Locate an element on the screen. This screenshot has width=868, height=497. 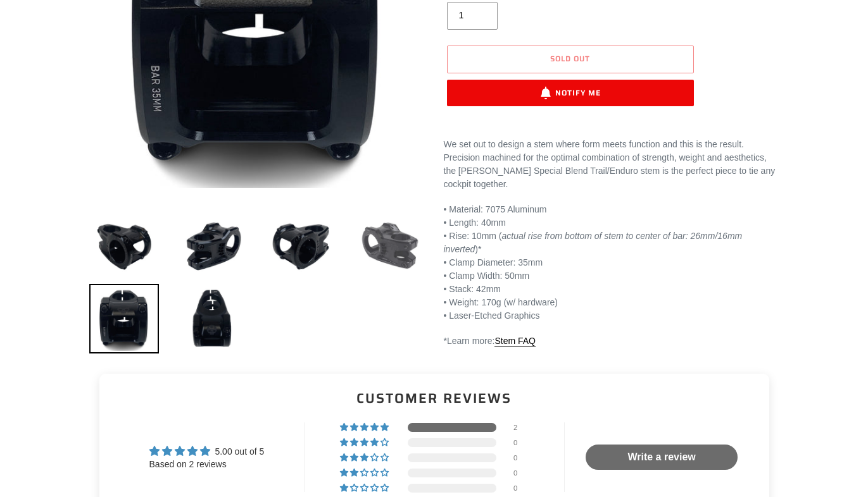
div: Based on 2 reviews is located at coordinates (207, 465).